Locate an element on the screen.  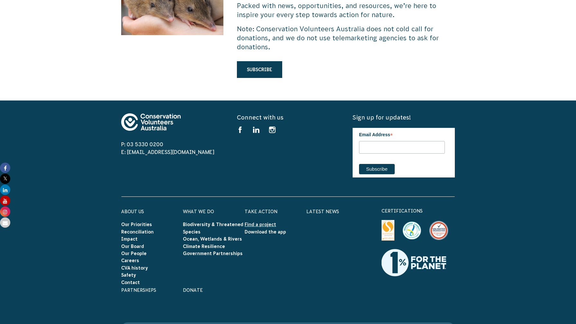
img: logo-footer.svg is located at coordinates (151, 122).